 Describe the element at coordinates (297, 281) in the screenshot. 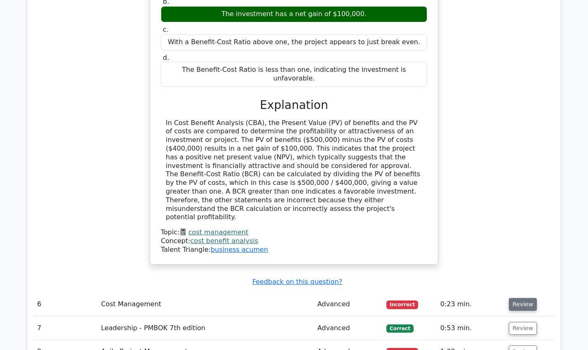

I see `u: Feedback on this question?` at that location.